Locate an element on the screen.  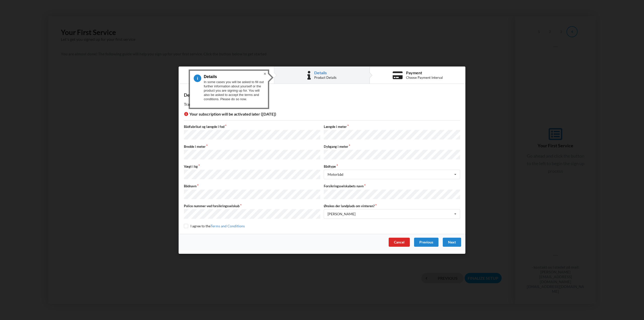
p: Transaction Date - . is located at coordinates (322, 104).